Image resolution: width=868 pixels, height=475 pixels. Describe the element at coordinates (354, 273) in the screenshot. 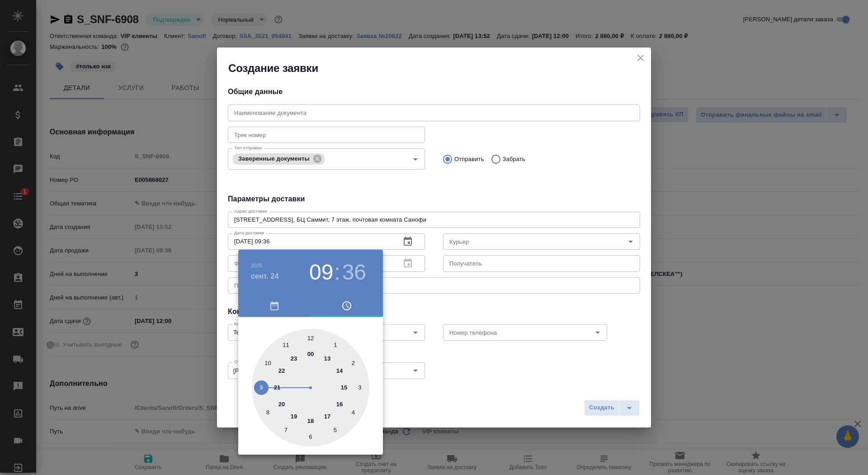

I see `h3: 36` at that location.